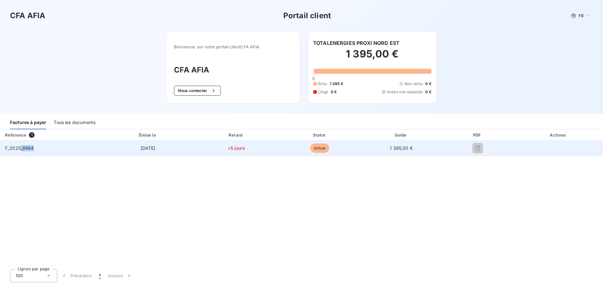 Image resolution: width=603 pixels, height=286 pixels. What do you see at coordinates (197, 91) in the screenshot?
I see `button: Nous contacter` at bounding box center [197, 91].